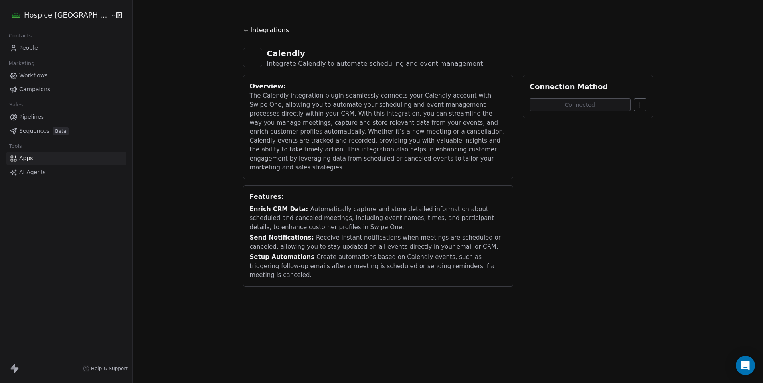  What do you see at coordinates (61, 131) in the screenshot?
I see `span: Beta` at bounding box center [61, 131].